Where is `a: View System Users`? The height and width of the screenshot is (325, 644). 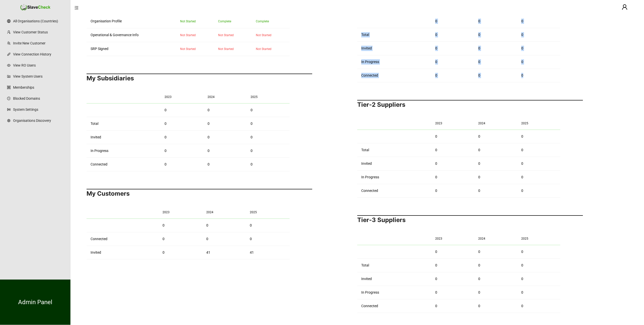
a: View System Users is located at coordinates (39, 76).